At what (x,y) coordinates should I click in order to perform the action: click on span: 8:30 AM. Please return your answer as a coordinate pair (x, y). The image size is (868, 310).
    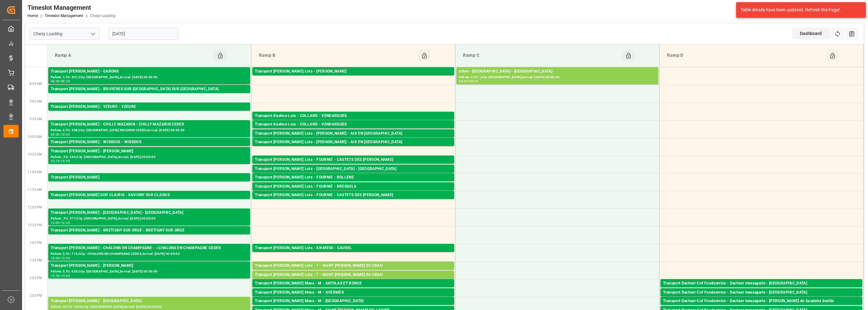
    Looking at the image, I should click on (35, 84).